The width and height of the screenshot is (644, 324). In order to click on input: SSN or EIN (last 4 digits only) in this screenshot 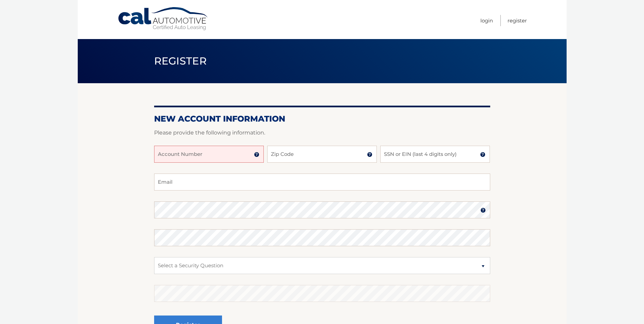, I will do `click(435, 154)`.